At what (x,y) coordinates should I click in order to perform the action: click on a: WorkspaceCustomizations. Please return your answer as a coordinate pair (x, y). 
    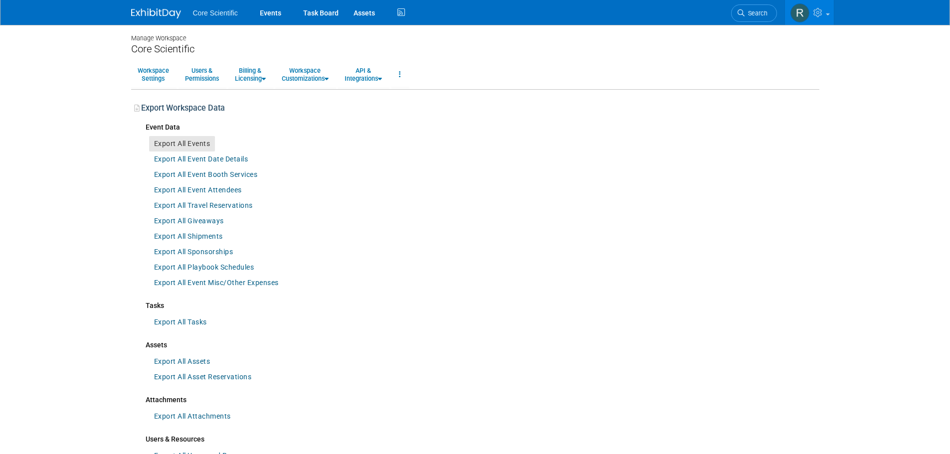
    Looking at the image, I should click on (305, 74).